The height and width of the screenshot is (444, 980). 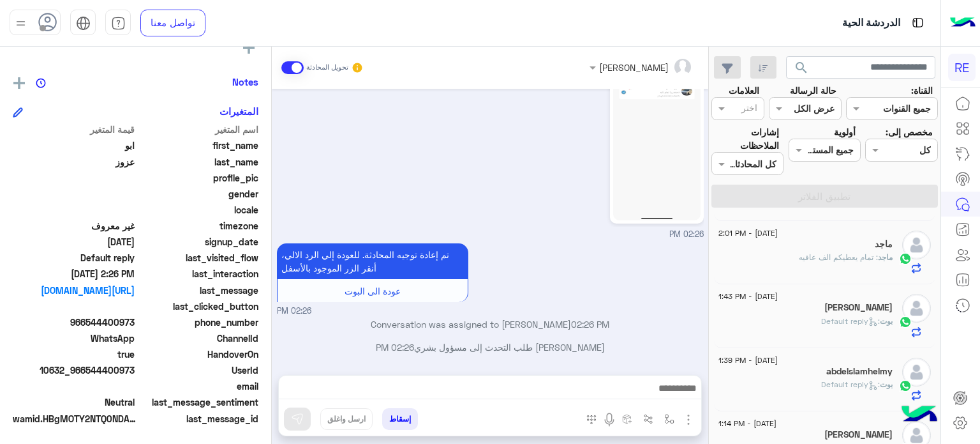 What do you see at coordinates (858, 307) in the screenshot?
I see `h5: مشاري الحربي` at bounding box center [858, 307].